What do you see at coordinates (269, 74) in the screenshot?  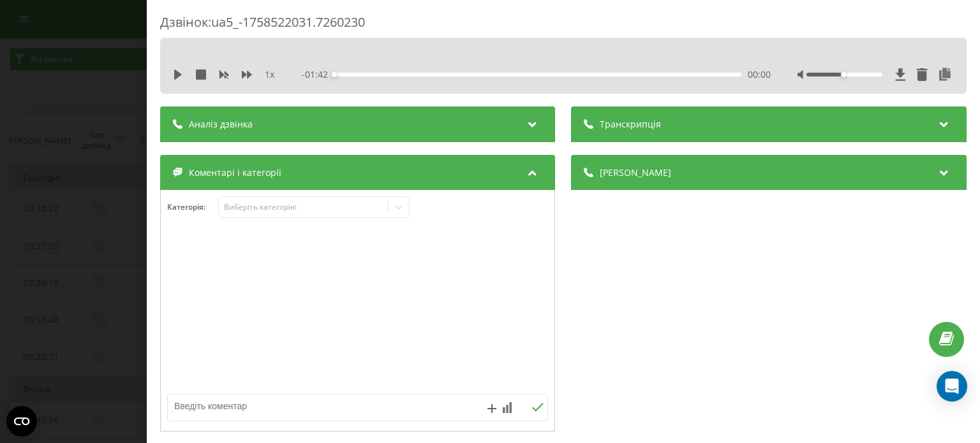 I see `span: 1 x` at bounding box center [269, 74].